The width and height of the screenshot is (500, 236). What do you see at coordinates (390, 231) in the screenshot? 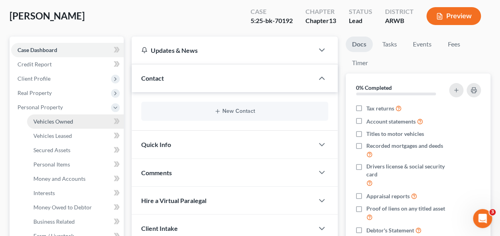
I see `span: Debtor's Statement` at bounding box center [390, 231].